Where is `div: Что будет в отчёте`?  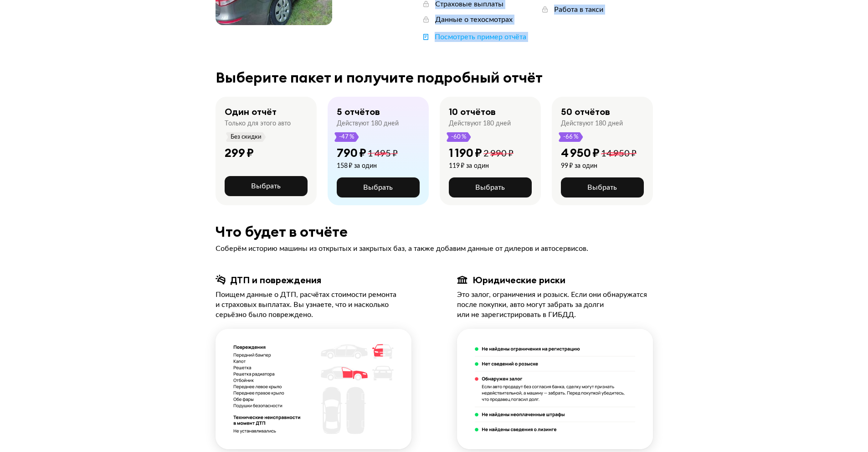 div: Что будет в отчёте is located at coordinates (434, 231).